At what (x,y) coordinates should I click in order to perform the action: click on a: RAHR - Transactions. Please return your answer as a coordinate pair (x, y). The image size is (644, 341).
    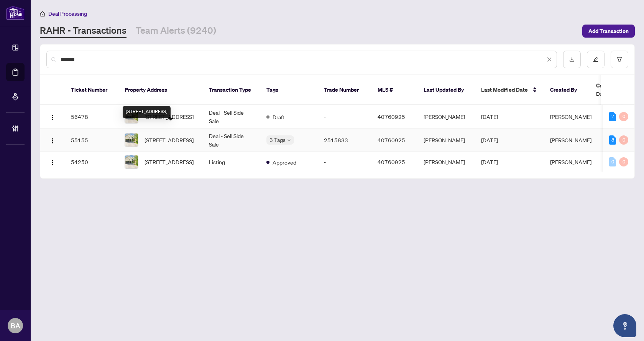
    Looking at the image, I should click on (83, 31).